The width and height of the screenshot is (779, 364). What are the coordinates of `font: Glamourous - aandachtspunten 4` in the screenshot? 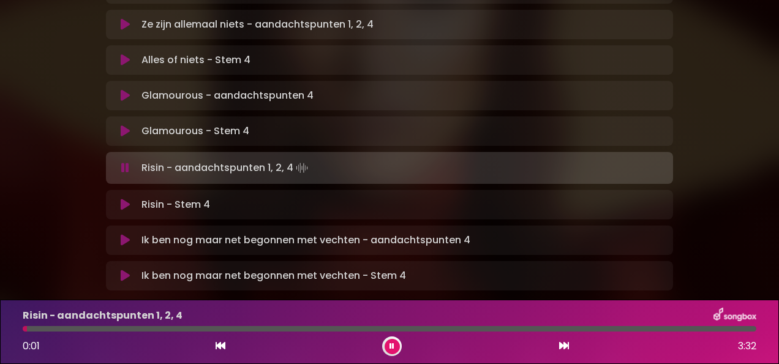 It's located at (227, 95).